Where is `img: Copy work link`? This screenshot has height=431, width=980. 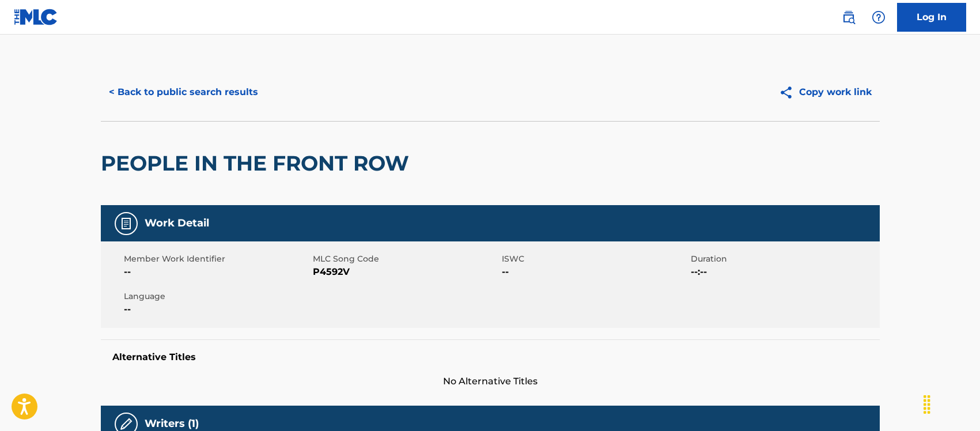 img: Copy work link is located at coordinates (788, 92).